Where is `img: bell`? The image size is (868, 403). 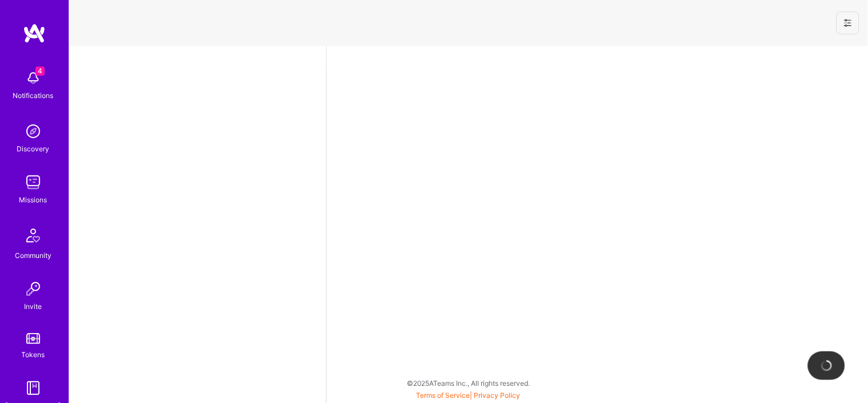 img: bell is located at coordinates (33, 78).